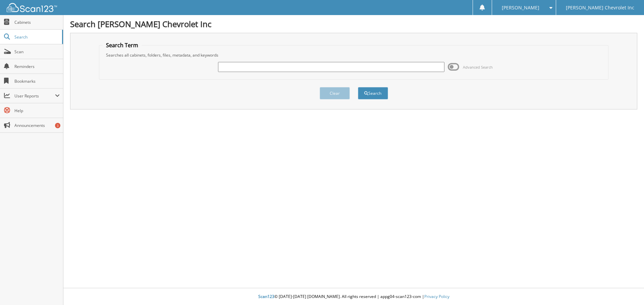  I want to click on button: Clear, so click(335, 93).